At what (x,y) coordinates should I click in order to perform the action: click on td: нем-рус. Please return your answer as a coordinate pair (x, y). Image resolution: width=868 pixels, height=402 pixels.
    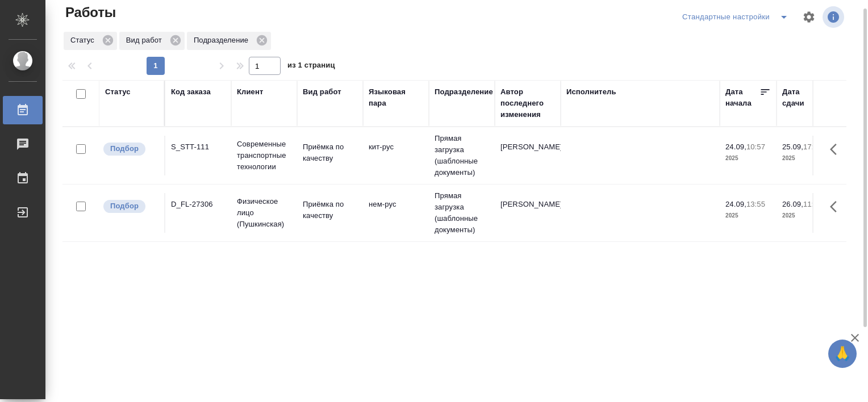
    Looking at the image, I should click on (396, 213).